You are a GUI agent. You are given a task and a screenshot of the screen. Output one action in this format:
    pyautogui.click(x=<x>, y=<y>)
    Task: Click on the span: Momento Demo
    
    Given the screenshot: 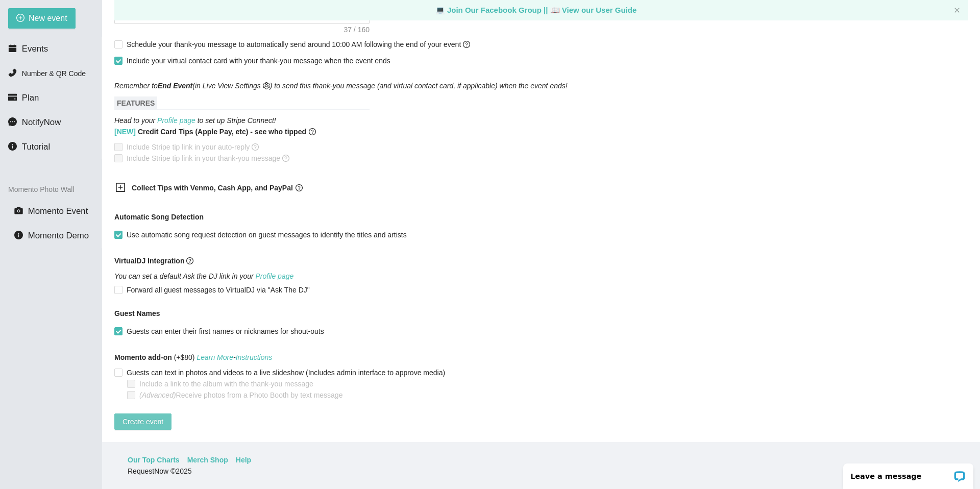 What is the action you would take?
    pyautogui.click(x=59, y=235)
    